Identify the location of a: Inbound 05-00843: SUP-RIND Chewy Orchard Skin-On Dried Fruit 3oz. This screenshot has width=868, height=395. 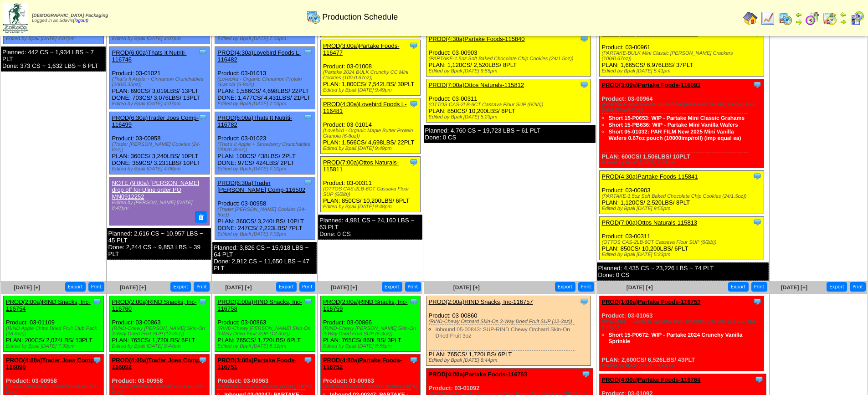
(502, 332).